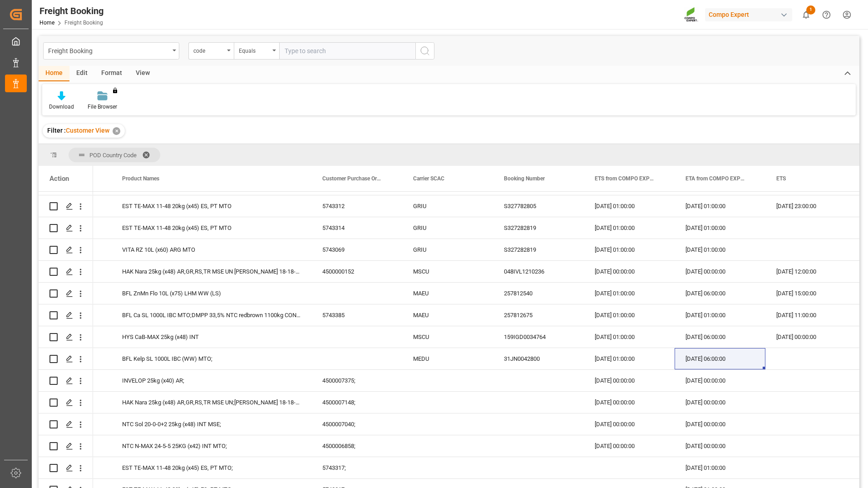 This screenshot has width=868, height=488. What do you see at coordinates (625, 179) in the screenshot?
I see `span: ETS from COMPO EXPERT` at bounding box center [625, 179].